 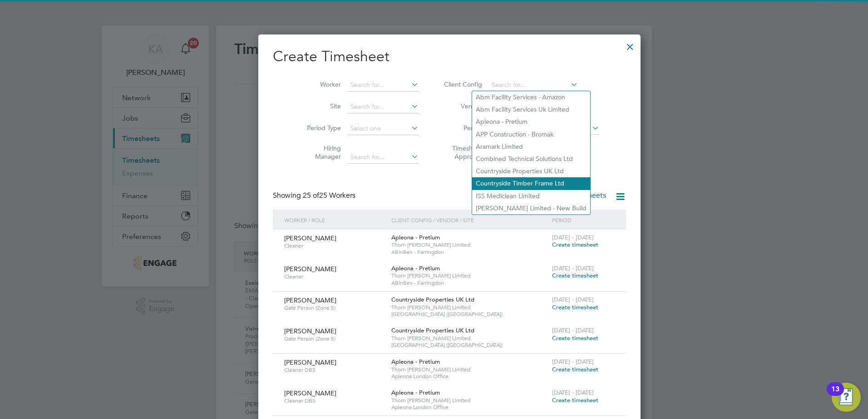 I want to click on div: Worker / Role, so click(x=336, y=220).